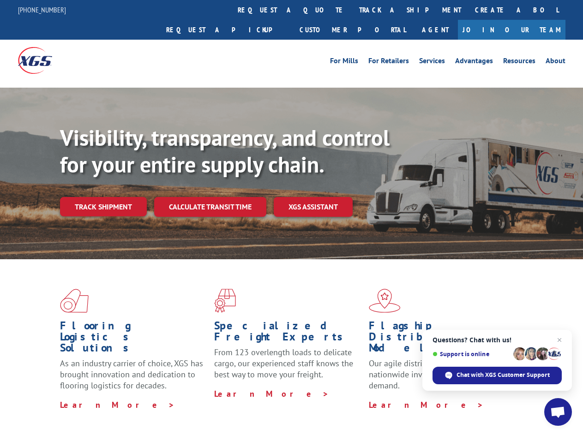  I want to click on h1: Flooring Logistics Solutions, so click(133, 339).